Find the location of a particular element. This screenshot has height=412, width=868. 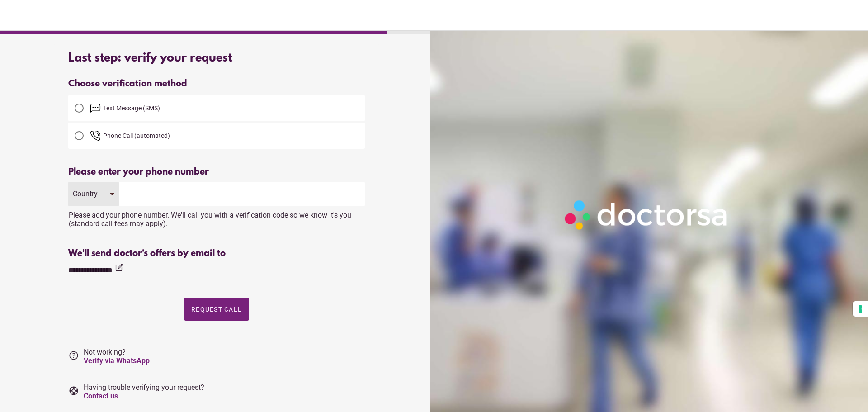

a: Contact us is located at coordinates (101, 396).